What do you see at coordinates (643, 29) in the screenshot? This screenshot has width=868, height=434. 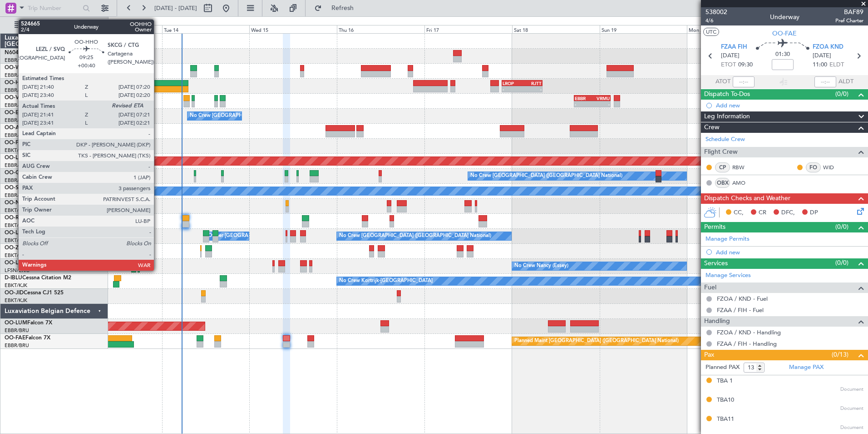 I see `div: Sun 19` at bounding box center [643, 29].